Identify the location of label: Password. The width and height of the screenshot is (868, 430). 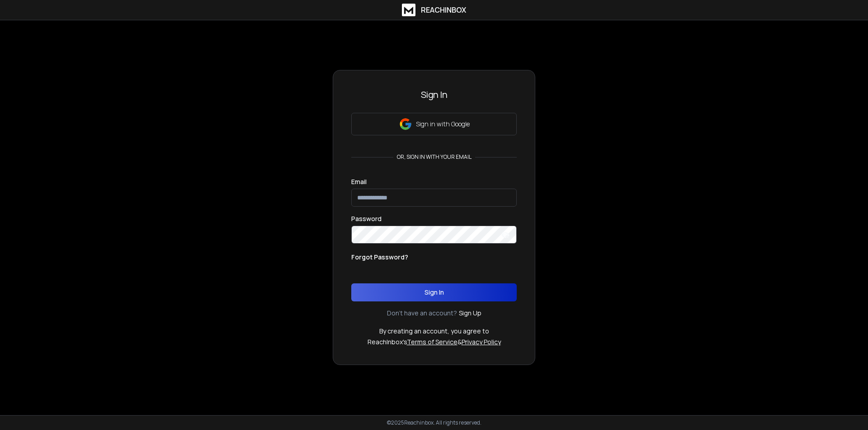
(366, 219).